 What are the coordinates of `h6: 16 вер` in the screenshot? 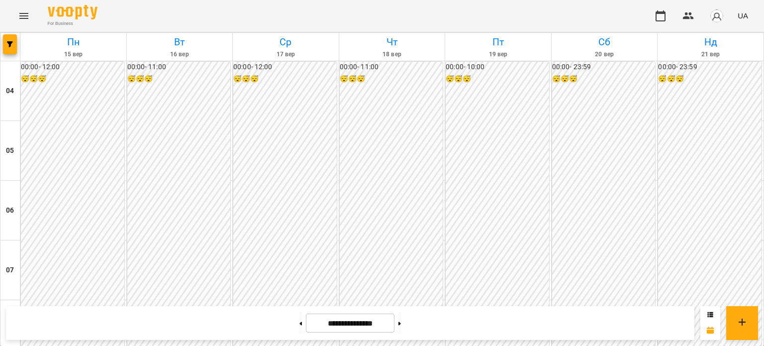 It's located at (180, 54).